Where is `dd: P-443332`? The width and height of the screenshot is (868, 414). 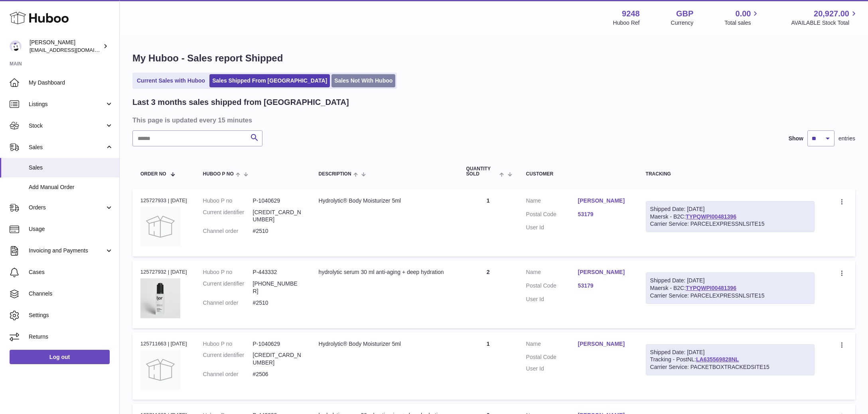 dd: P-443332 is located at coordinates (278, 272).